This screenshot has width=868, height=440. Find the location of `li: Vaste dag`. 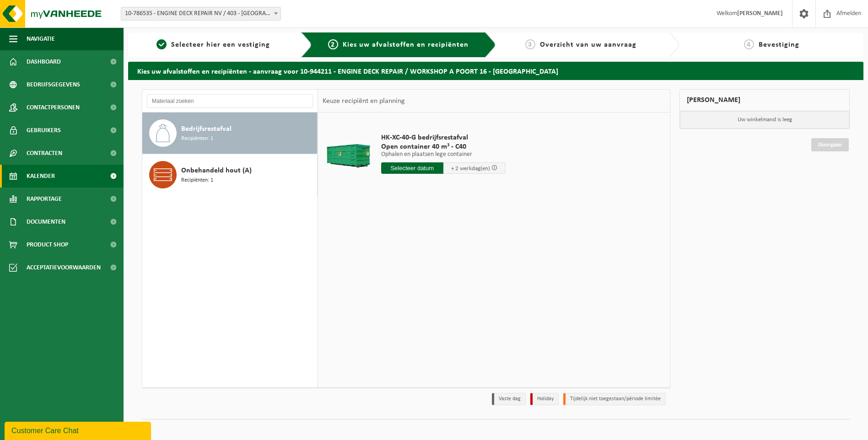

li: Vaste dag is located at coordinates (509, 399).